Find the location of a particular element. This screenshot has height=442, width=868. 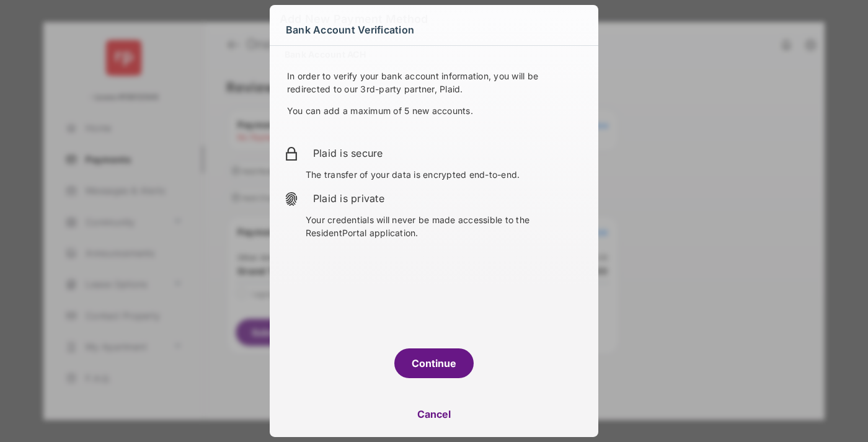

p: The transfer of your data is encrypted end-to-end. is located at coordinates (445, 175).